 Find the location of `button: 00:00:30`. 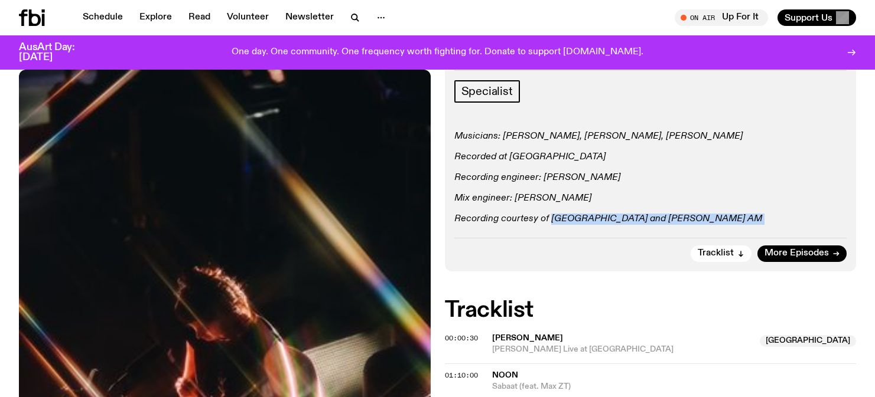

button: 00:00:30 is located at coordinates (461, 338).